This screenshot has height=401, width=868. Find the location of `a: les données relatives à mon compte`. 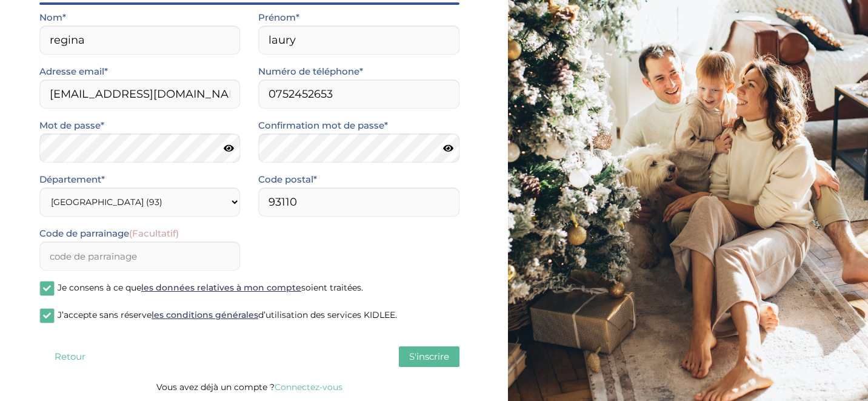

a: les données relatives à mon compte is located at coordinates (221, 287).